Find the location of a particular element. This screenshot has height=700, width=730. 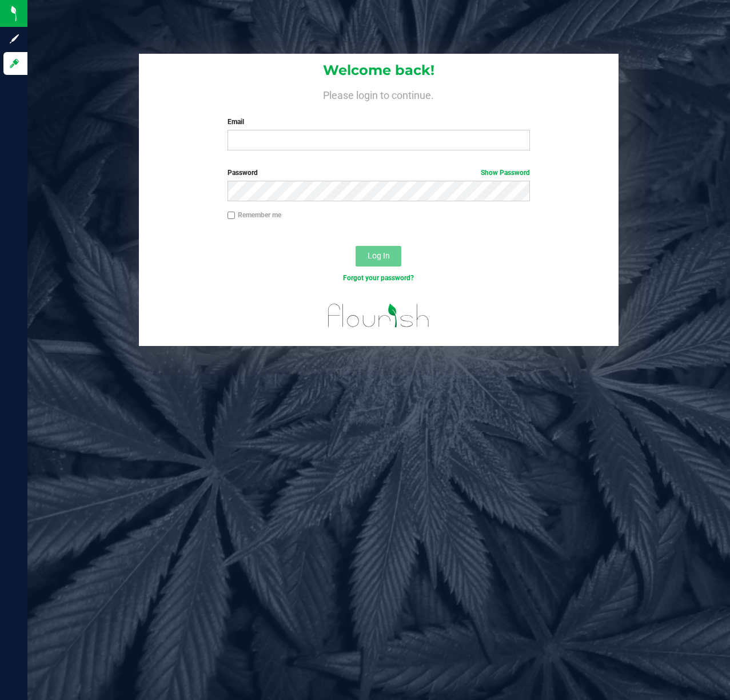

span: Password is located at coordinates (242, 173).